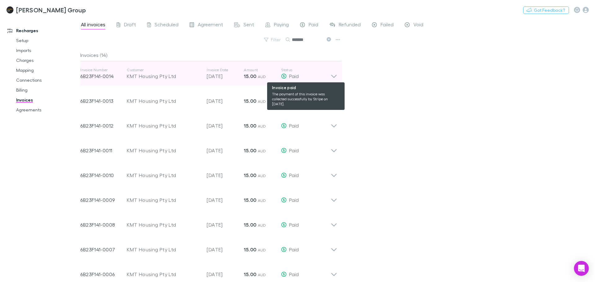 The image size is (595, 282). Describe the element at coordinates (249, 25) in the screenshot. I see `span: Sent` at that location.